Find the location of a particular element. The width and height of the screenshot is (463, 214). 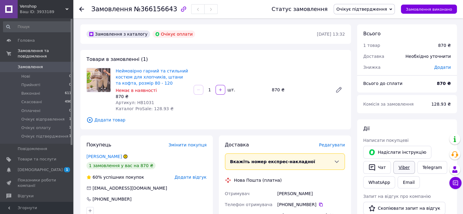

div: Замовлення з каталогу is located at coordinates (118, 34).